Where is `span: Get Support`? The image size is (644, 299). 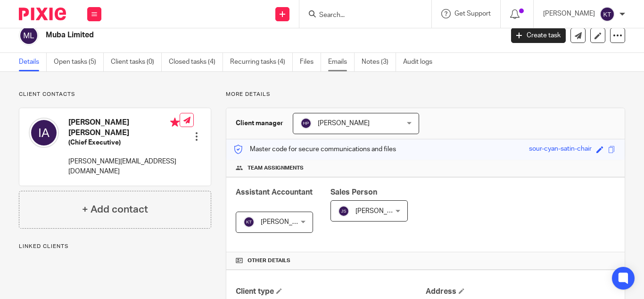
span: Get Support is located at coordinates (472, 13).